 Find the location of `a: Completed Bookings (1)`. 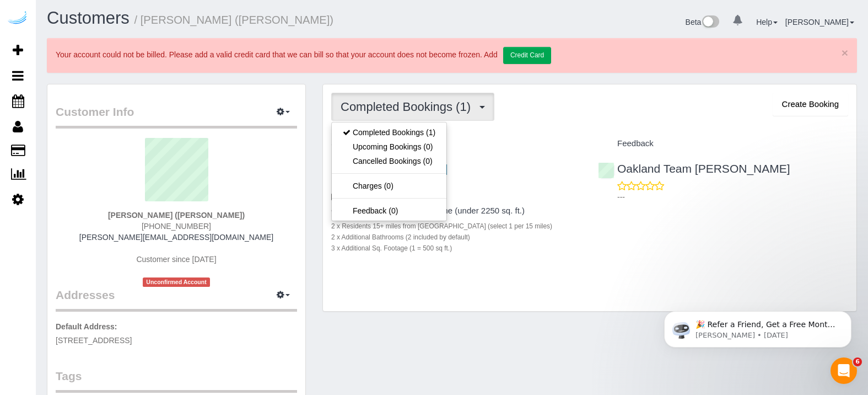

a: Completed Bookings (1) is located at coordinates (389, 132).